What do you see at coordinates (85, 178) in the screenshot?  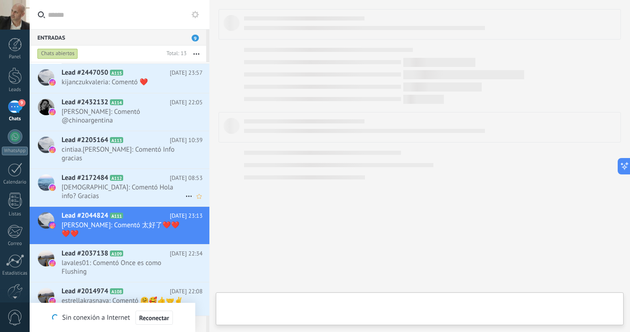 I see `span: Lead #2172484` at bounding box center [85, 178].